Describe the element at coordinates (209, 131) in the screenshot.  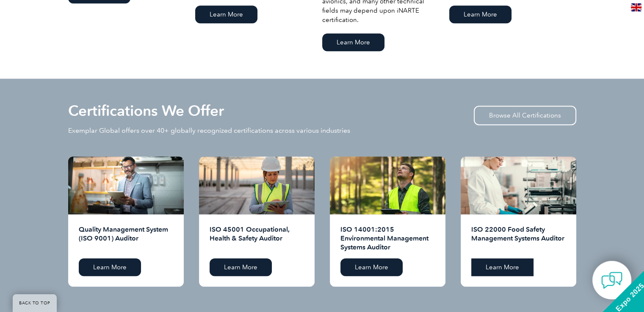
I see `p: Exemplar Global offers over 40+ globally recognized certifications across various industries` at that location.